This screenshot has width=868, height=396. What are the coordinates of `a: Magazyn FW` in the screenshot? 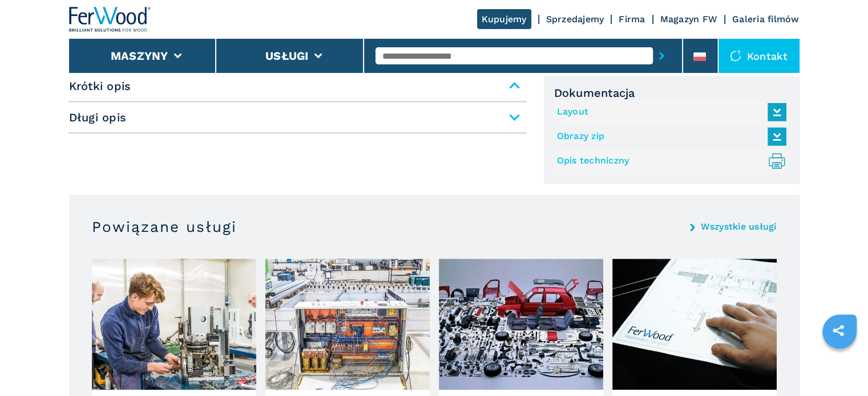 It's located at (689, 19).